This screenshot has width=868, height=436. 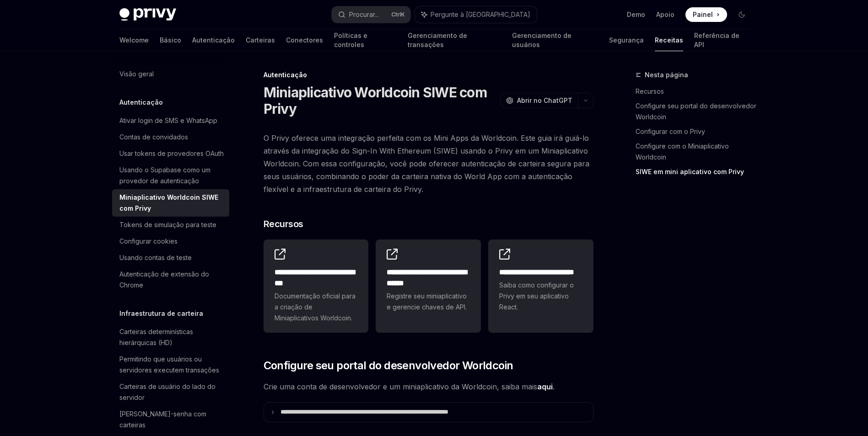 I want to click on a: Configurar com o Privy, so click(x=696, y=131).